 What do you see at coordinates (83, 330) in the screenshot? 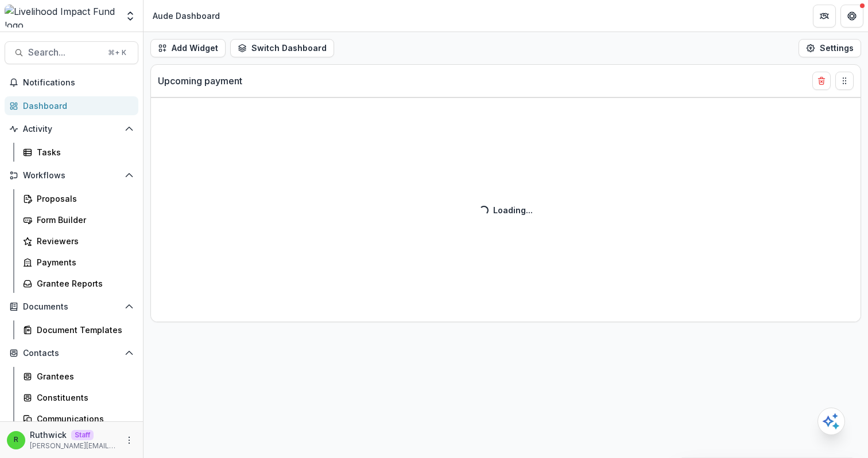
I see `div: Document Templates` at bounding box center [83, 330].